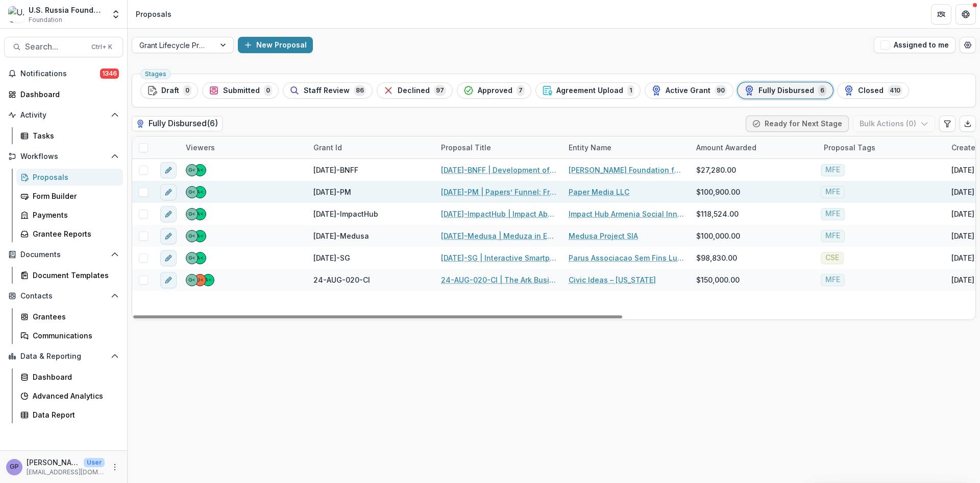  Describe the element at coordinates (63, 115) in the screenshot. I see `button: Open Activity` at that location.